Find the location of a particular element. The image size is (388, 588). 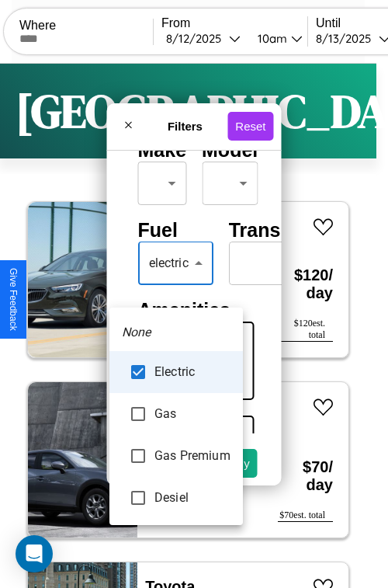

span: Electric is located at coordinates (192, 372).